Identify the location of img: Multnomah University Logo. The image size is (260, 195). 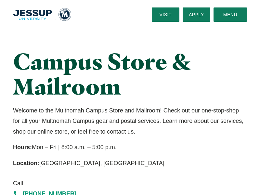
(42, 15).